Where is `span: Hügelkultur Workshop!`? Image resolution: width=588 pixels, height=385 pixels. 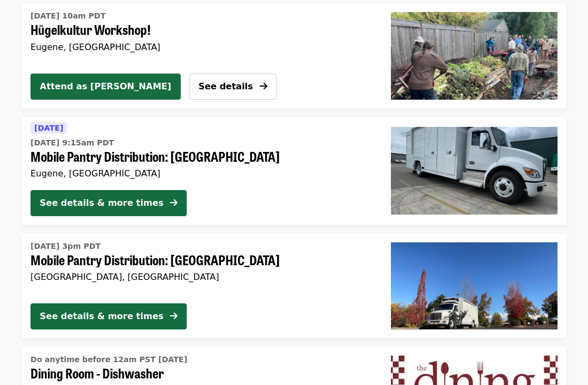 span: Hügelkultur Workshop! is located at coordinates (198, 29).